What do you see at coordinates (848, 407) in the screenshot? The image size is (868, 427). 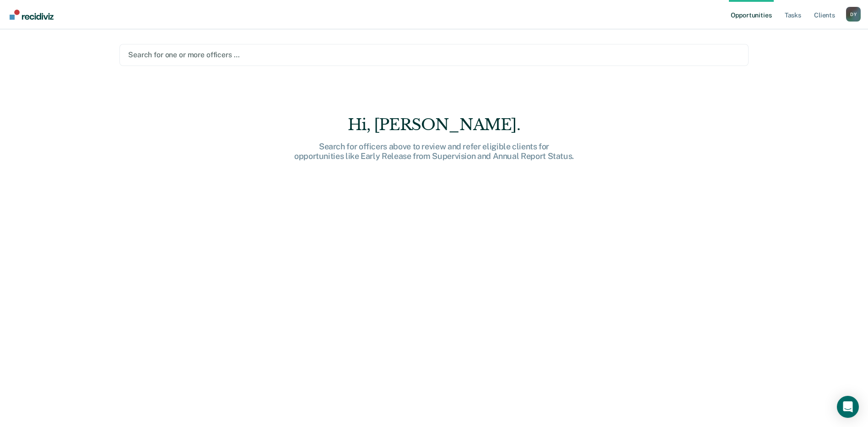 I see `div: Open Intercom Messenger` at bounding box center [848, 407].